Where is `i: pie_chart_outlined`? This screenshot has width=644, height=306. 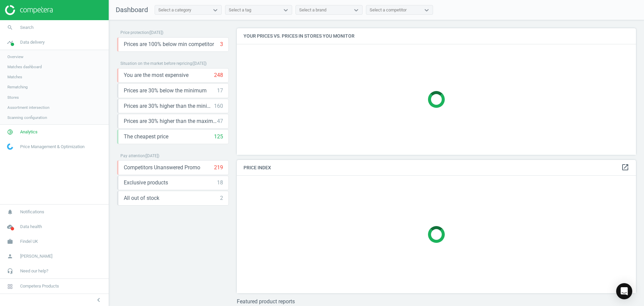 i: pie_chart_outlined is located at coordinates (10, 132).